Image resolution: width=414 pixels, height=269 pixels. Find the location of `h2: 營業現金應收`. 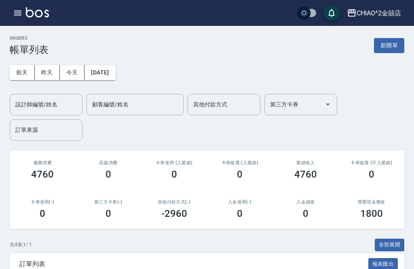

h2: 營業現金應收 is located at coordinates (371, 202).